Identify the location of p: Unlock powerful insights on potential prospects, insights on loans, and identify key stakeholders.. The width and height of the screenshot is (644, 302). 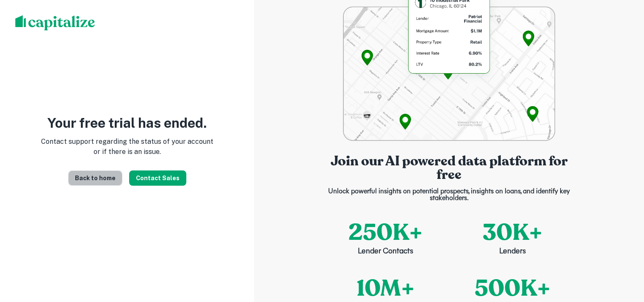
(449, 195).